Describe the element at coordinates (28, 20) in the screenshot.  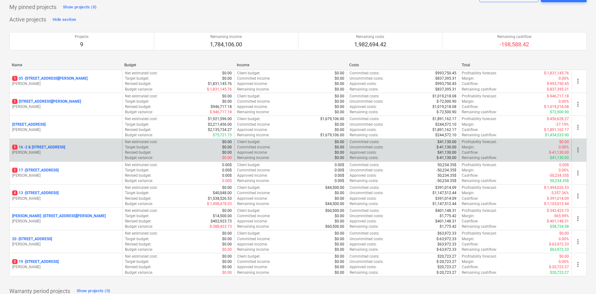
I see `p: Active projects` at that location.